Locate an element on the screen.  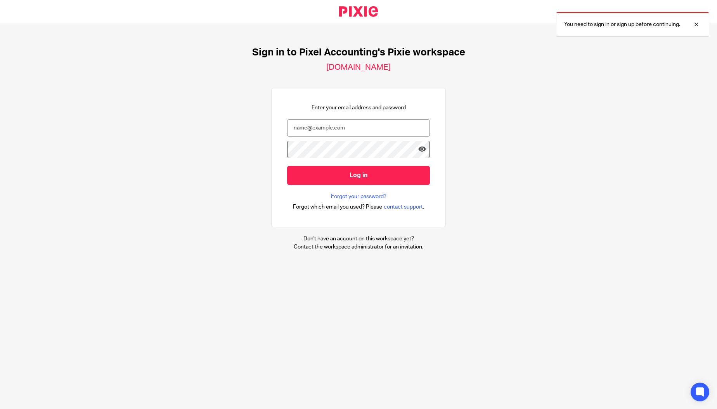
span: contact support is located at coordinates (403, 207).